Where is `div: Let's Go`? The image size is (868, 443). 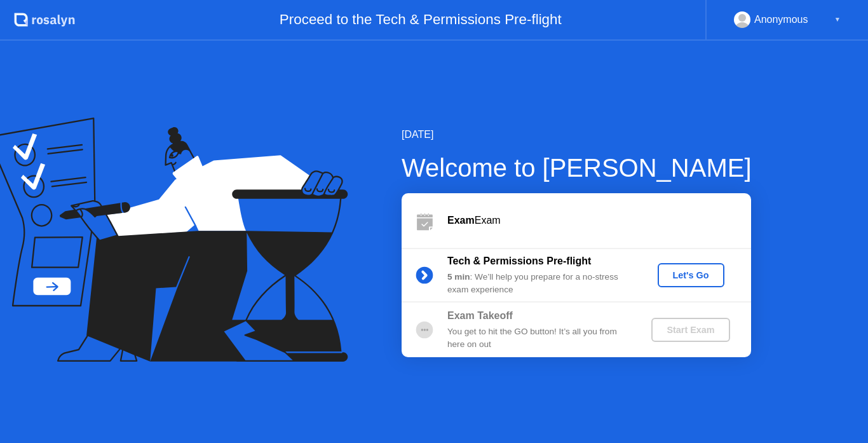
div: Let's Go is located at coordinates (691, 275).